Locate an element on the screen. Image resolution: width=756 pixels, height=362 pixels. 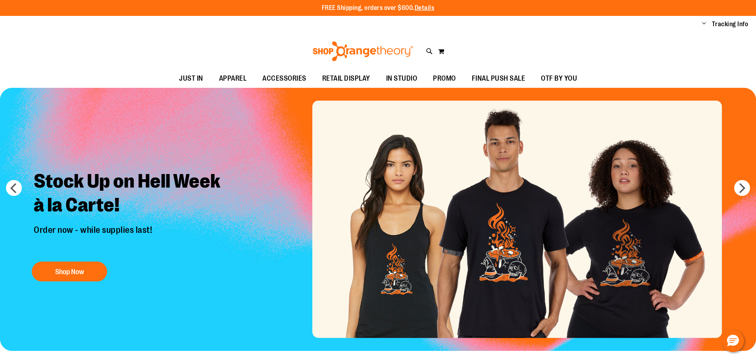
h2: Stock Up on Hell Week à la Carte! is located at coordinates (131, 194).